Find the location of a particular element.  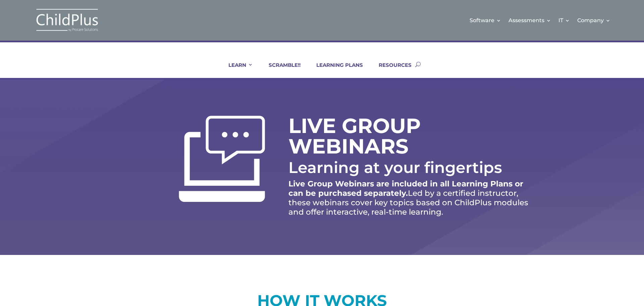

h1: LIVE GROUP WEBINARS is located at coordinates (377, 138).